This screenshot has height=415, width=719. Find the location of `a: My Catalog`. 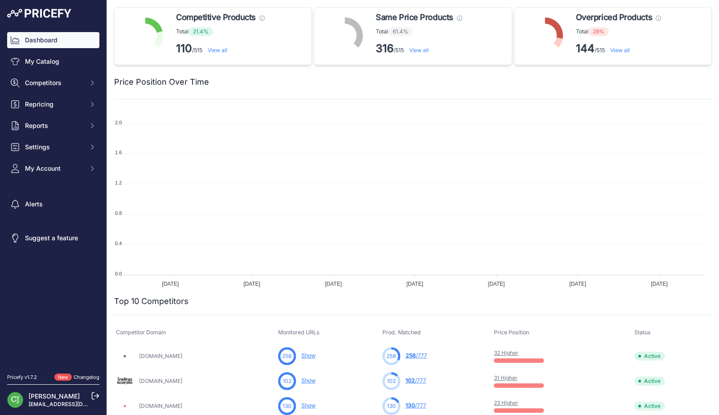

a: My Catalog is located at coordinates (53, 62).